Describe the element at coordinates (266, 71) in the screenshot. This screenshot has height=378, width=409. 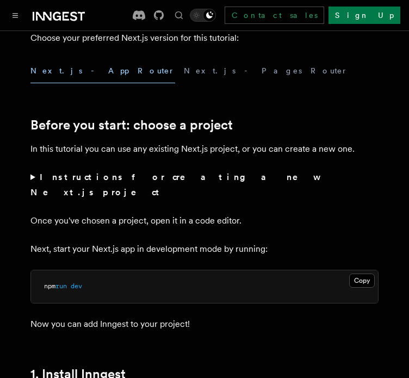
I see `button: Next.js - Pages Router` at that location.